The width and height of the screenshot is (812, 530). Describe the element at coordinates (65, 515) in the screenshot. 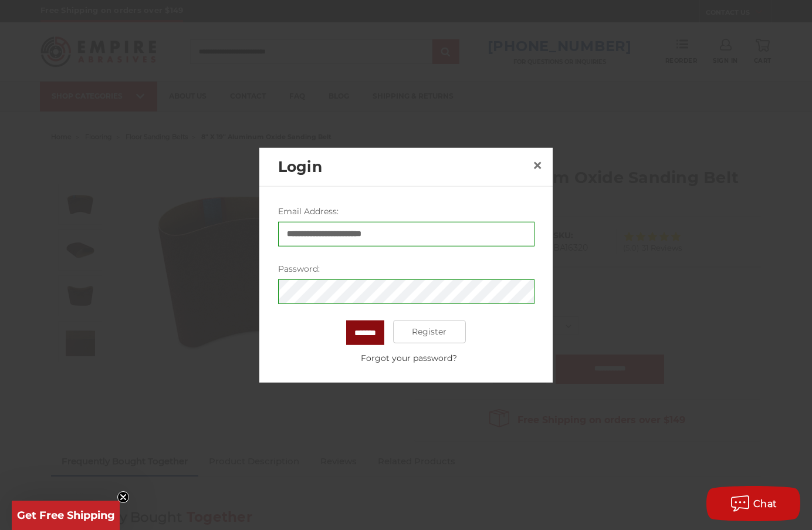

I see `span: Get Free Shipping` at that location.